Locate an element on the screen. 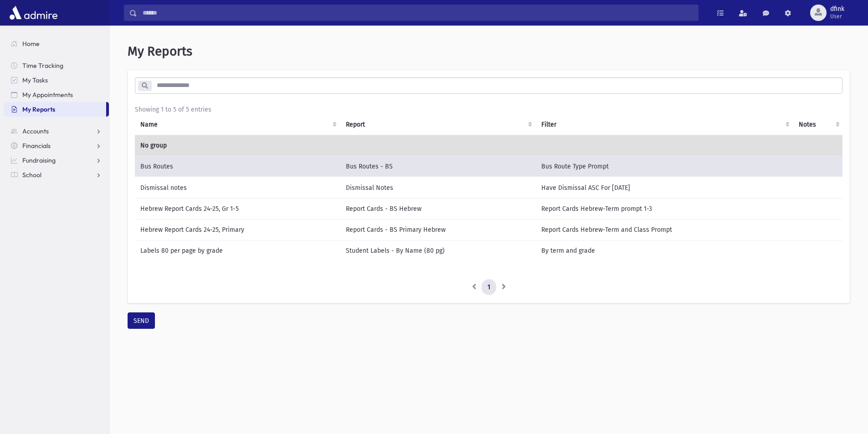  th: Name: activate to sort column ascending is located at coordinates (238, 125).